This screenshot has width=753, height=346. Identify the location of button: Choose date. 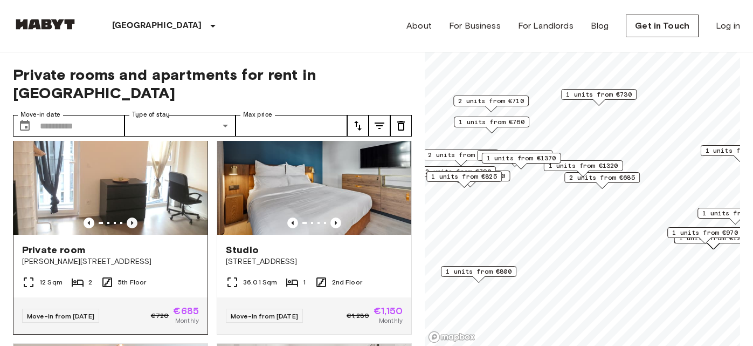
(25, 126).